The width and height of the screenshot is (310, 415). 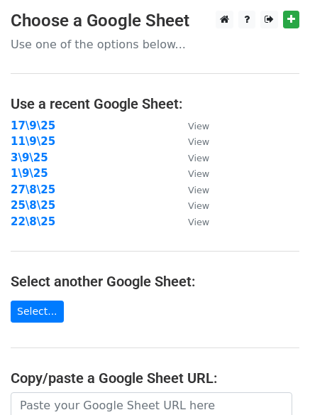 What do you see at coordinates (33, 190) in the screenshot?
I see `strong: 27\8\25` at bounding box center [33, 190].